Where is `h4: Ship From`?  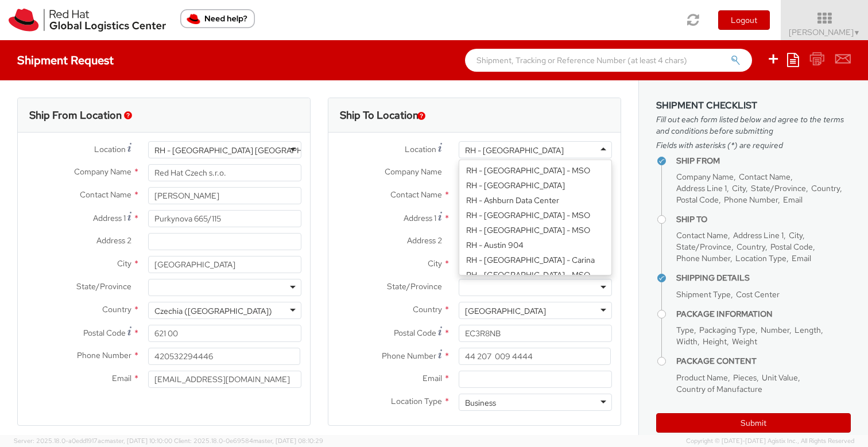
h4: Ship From is located at coordinates (764, 161).